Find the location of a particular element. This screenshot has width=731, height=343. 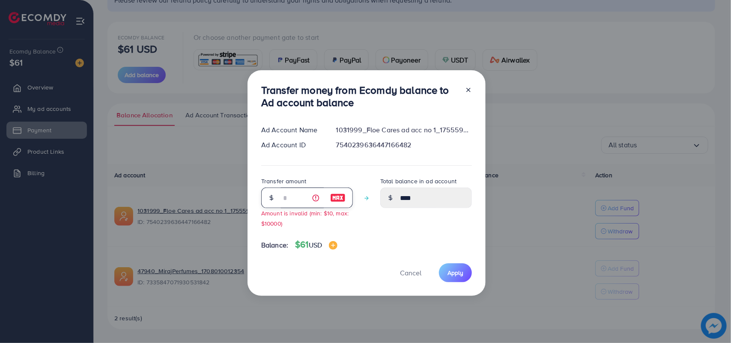

h3: Transfer money from Ecomdy balance to Ad account balance is located at coordinates (360, 96).